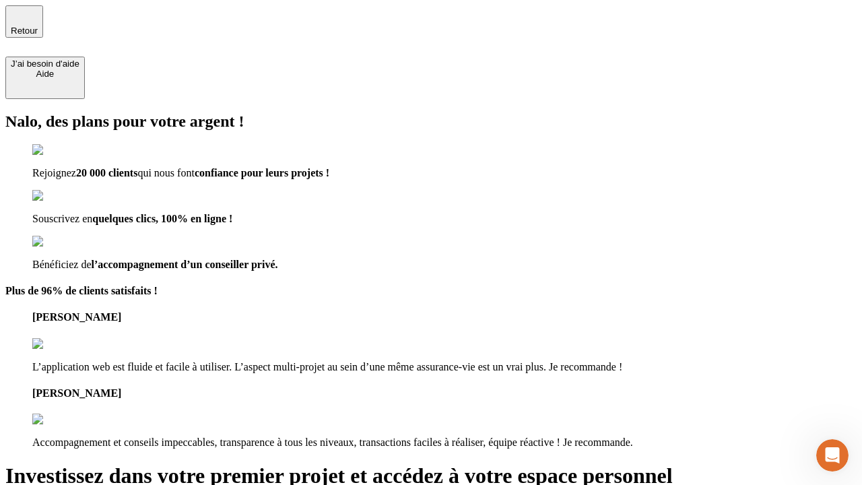  Describe the element at coordinates (24, 30) in the screenshot. I see `span: Retour` at that location.